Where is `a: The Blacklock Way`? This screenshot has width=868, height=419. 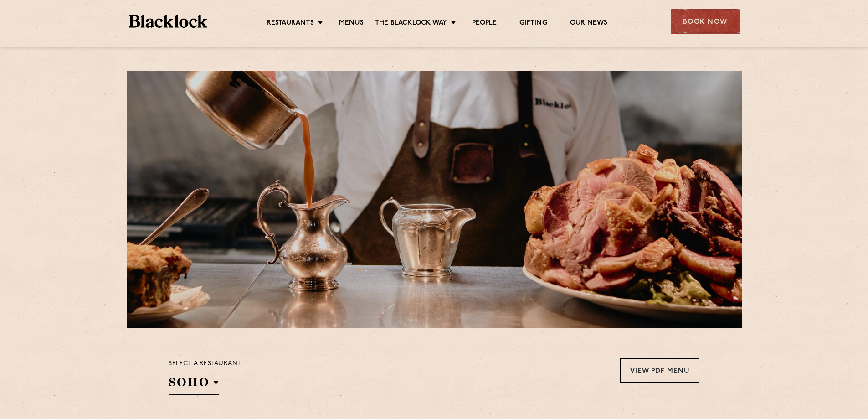 a: The Blacklock Way is located at coordinates (411, 24).